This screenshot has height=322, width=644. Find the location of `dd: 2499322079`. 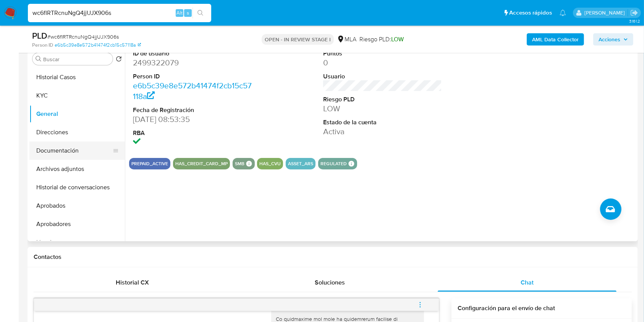

dd: 2499322079 is located at coordinates (192, 63).